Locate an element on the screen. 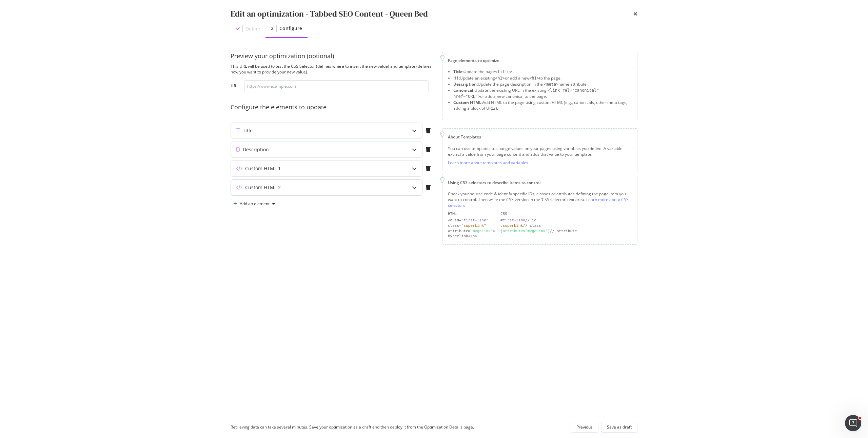 The width and height of the screenshot is (868, 438). li: Update the page . is located at coordinates (542, 72).